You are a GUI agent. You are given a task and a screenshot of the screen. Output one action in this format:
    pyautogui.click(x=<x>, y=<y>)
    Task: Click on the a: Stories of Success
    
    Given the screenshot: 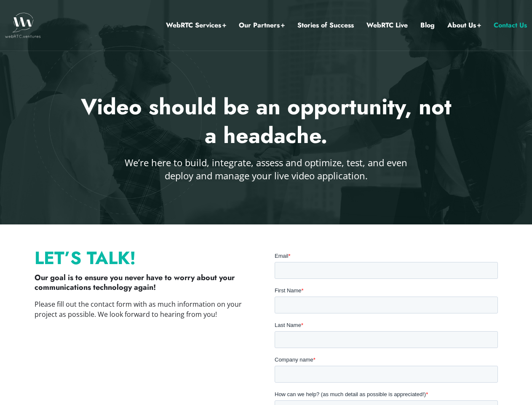 What is the action you would take?
    pyautogui.click(x=326, y=25)
    